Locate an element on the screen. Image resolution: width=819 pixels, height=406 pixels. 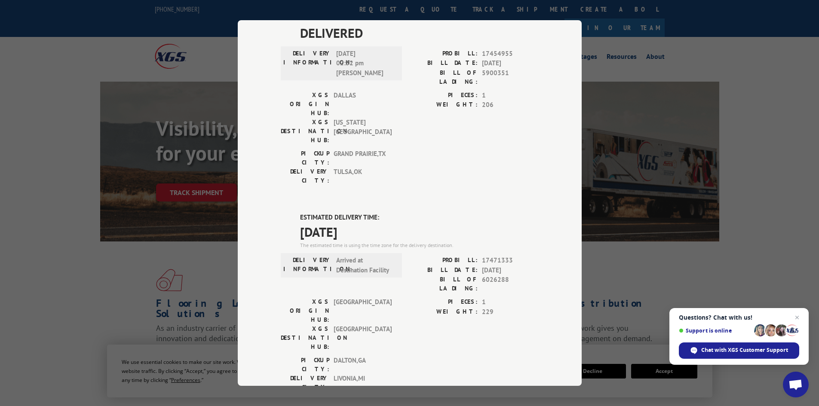
span: DALLAS is located at coordinates (362, 104).